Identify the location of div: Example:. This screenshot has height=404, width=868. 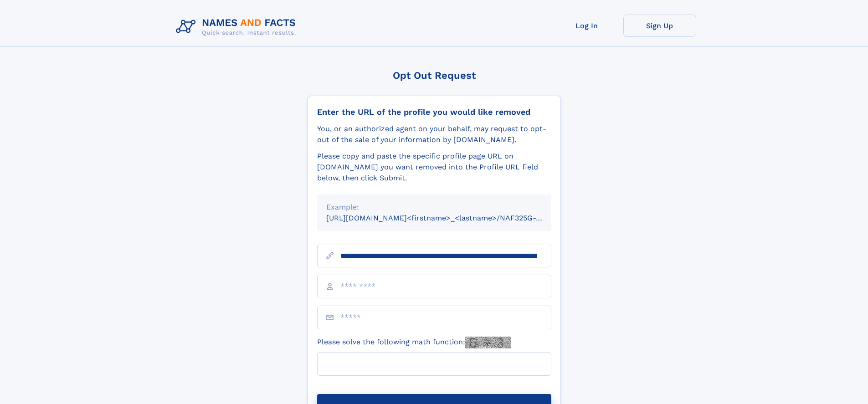
(434, 207).